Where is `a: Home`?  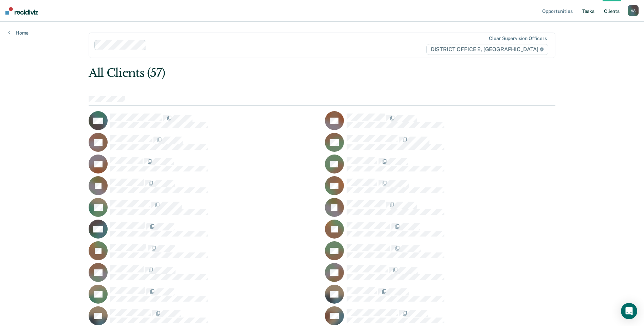 a: Home is located at coordinates (18, 33).